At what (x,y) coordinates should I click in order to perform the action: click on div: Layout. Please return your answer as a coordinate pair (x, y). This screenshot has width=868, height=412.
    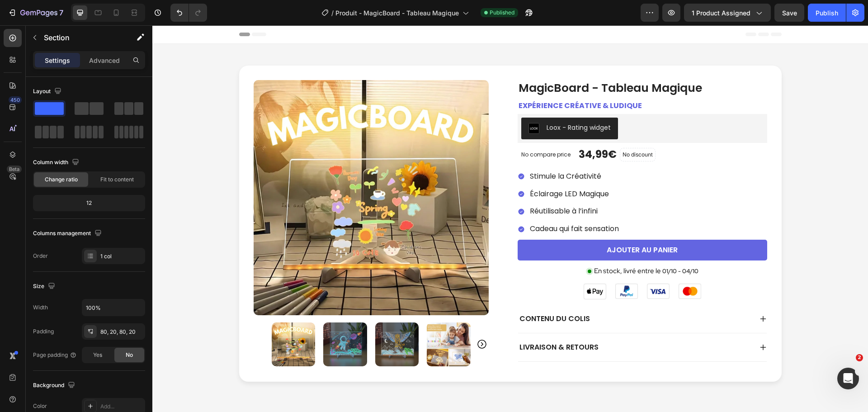
    Looking at the image, I should click on (48, 91).